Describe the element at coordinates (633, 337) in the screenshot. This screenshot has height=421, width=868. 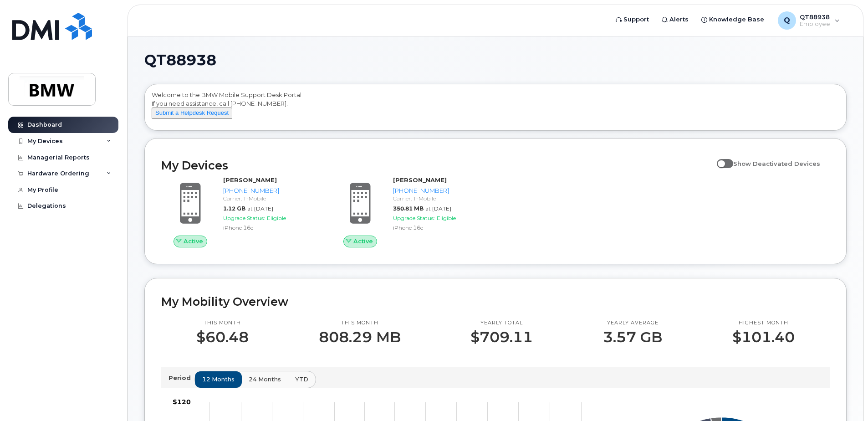
I see `p: 3.57 GB` at that location.